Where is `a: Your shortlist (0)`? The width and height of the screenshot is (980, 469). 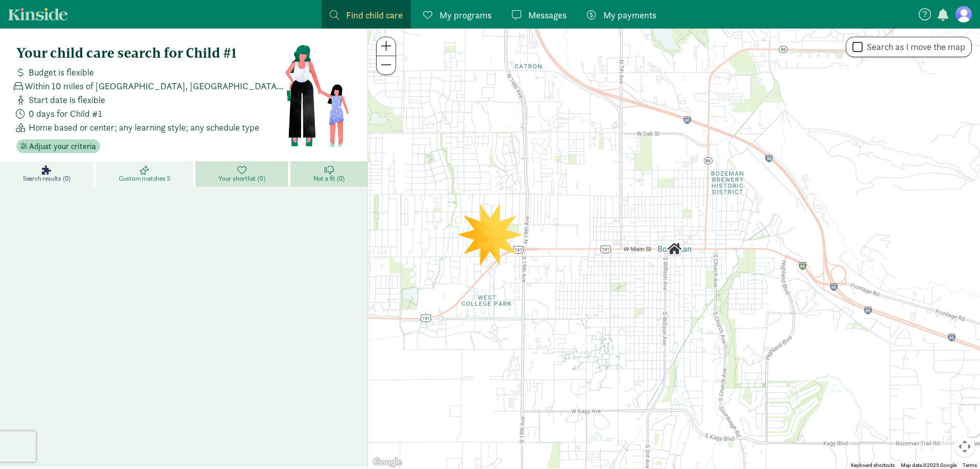 a: Your shortlist (0) is located at coordinates (243, 174).